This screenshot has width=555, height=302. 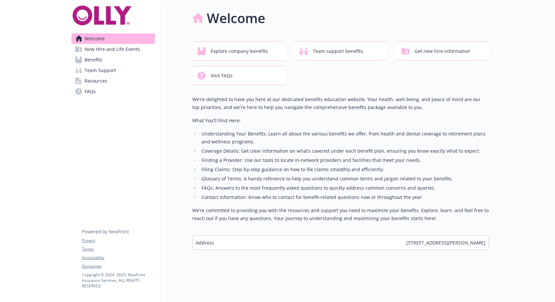 What do you see at coordinates (344, 151) in the screenshot?
I see `li: Coverage Details: Get clear information on what’s covered under each benefit plan, ensuring you k...` at bounding box center [344, 151].